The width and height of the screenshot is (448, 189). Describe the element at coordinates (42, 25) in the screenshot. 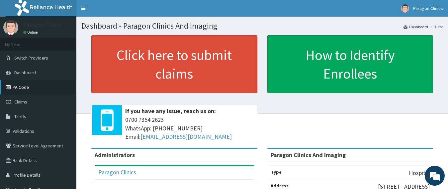

I see `p: Paragon Clinics` at that location.